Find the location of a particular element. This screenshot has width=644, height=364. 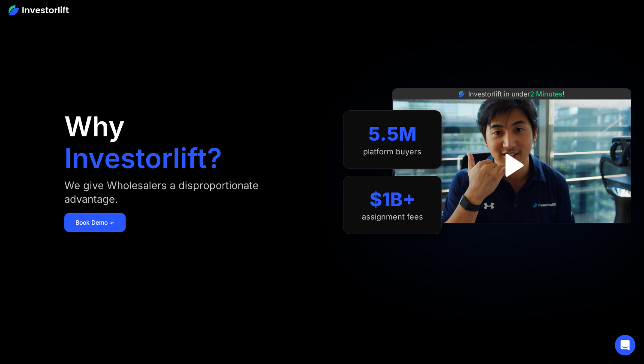

div: Investorlift in under ! is located at coordinates (516, 94).